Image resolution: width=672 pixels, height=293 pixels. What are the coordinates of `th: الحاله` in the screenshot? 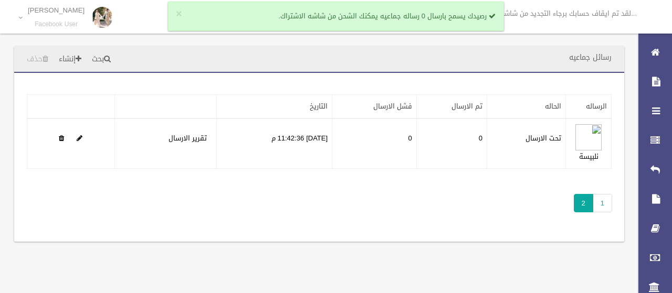 It's located at (526, 107).